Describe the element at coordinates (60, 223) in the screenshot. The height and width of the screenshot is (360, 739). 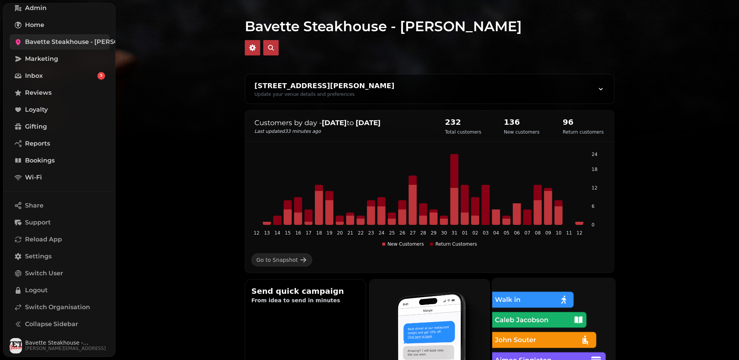
I see `button: Support` at that location.